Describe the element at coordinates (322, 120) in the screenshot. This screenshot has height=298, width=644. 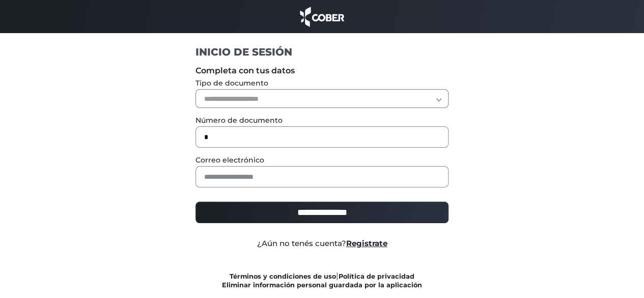
I see `label: Número de documento` at that location.